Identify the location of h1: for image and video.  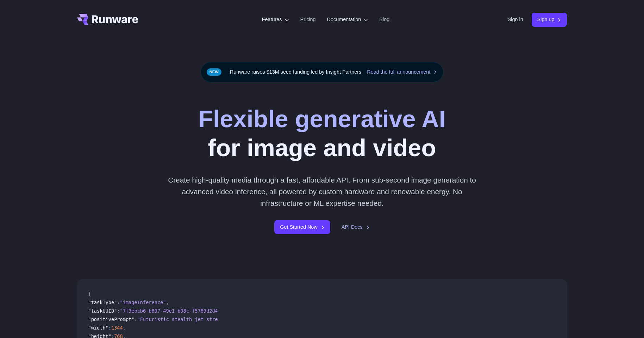
(322, 133).